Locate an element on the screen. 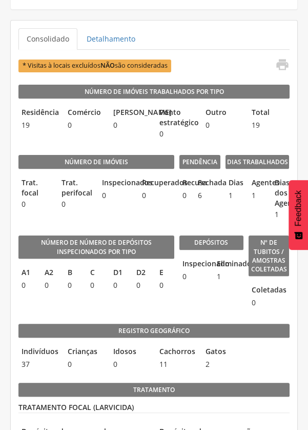 The width and height of the screenshot is (308, 430). legend: A2 is located at coordinates (50, 273).